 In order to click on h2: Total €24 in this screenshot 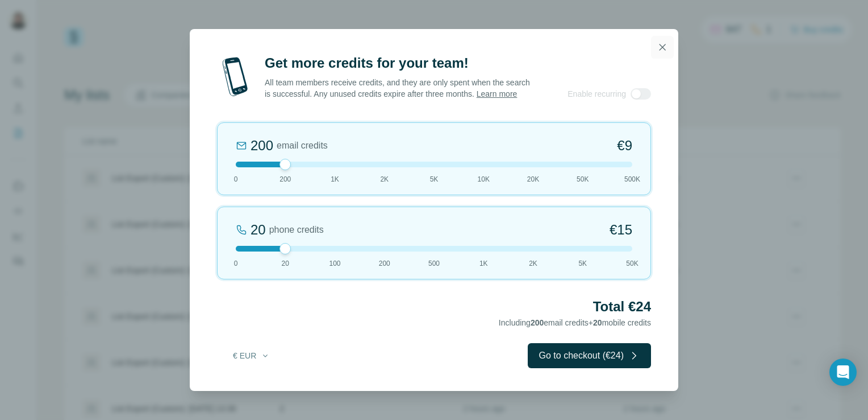, I will do `click(434, 307)`.